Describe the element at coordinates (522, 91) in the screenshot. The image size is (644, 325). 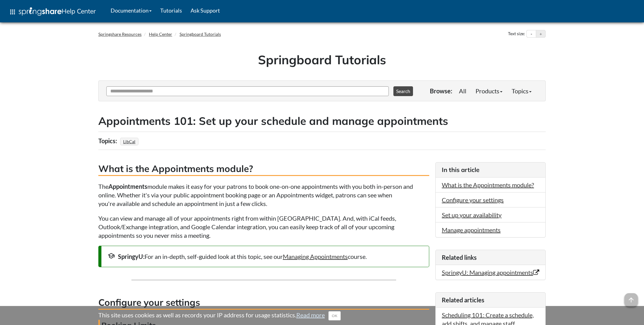
I see `a: Topics` at that location.